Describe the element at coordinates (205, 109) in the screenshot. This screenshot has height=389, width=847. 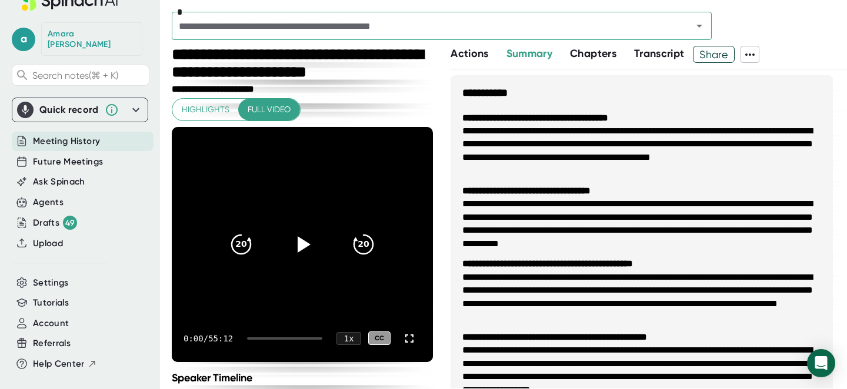
I see `button: Highlights` at that location.